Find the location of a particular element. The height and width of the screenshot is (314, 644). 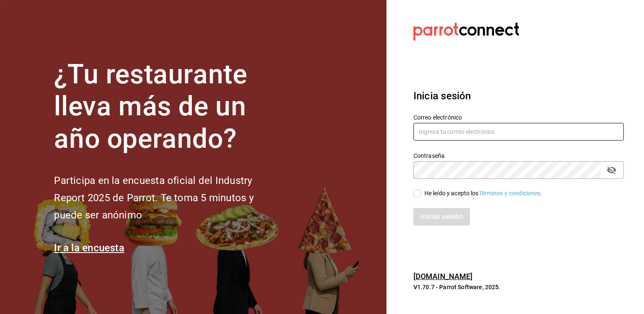

a: Términos y condiciones. is located at coordinates (510, 193).